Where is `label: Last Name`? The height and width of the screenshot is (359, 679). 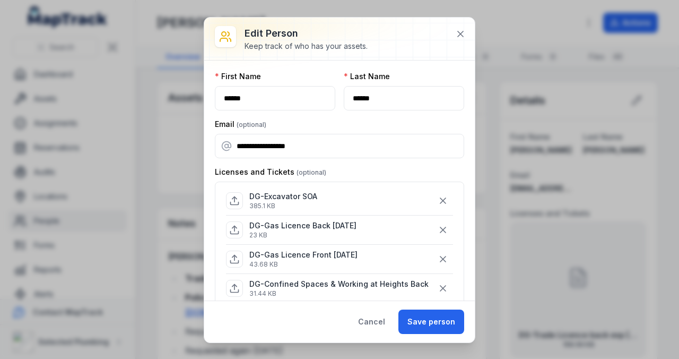
label: Last Name is located at coordinates (367, 76).